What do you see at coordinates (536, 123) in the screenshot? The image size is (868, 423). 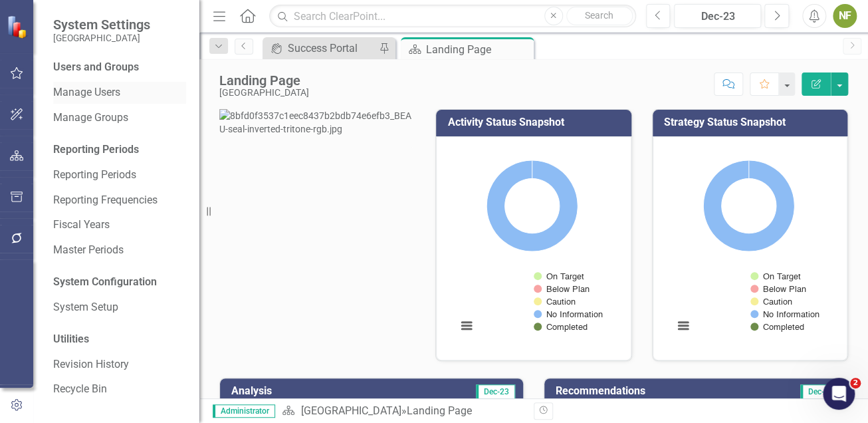 I see `h3: Activity Status Snapshot` at bounding box center [536, 123].